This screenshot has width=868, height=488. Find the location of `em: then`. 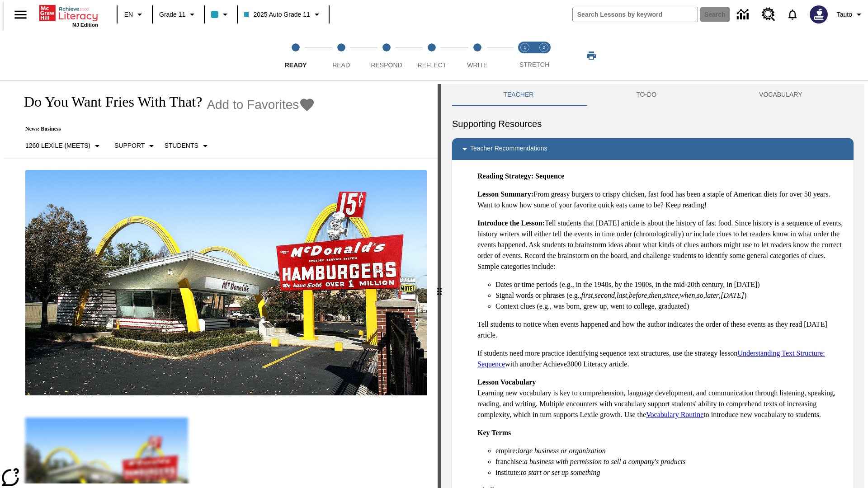

em: then is located at coordinates (655, 295).